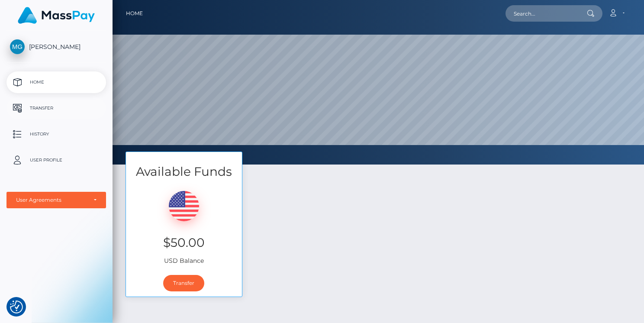 This screenshot has width=644, height=323. Describe the element at coordinates (184, 243) in the screenshot. I see `h3: $50.00` at that location.